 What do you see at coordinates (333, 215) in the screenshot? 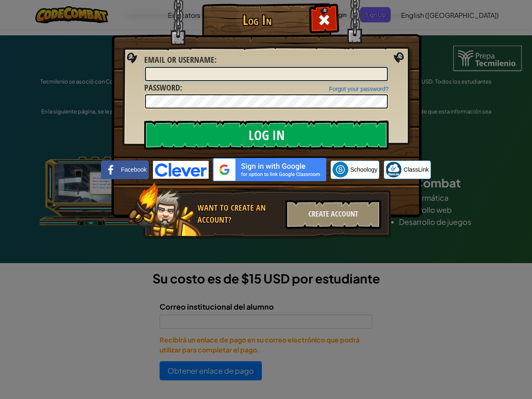
I see `div: Create Account` at bounding box center [333, 215].